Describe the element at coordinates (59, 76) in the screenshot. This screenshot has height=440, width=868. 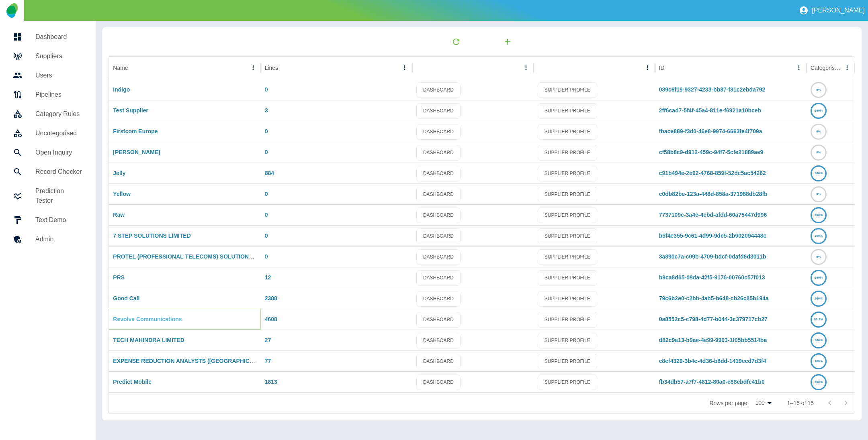
I see `h5: Users` at that location.